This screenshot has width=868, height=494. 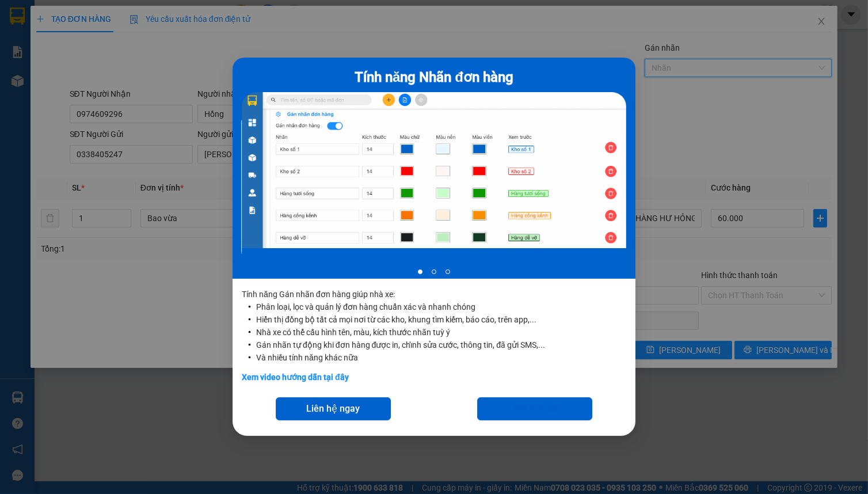 I want to click on div: Tính năng Nhãn đơn hàng, so click(x=434, y=77).